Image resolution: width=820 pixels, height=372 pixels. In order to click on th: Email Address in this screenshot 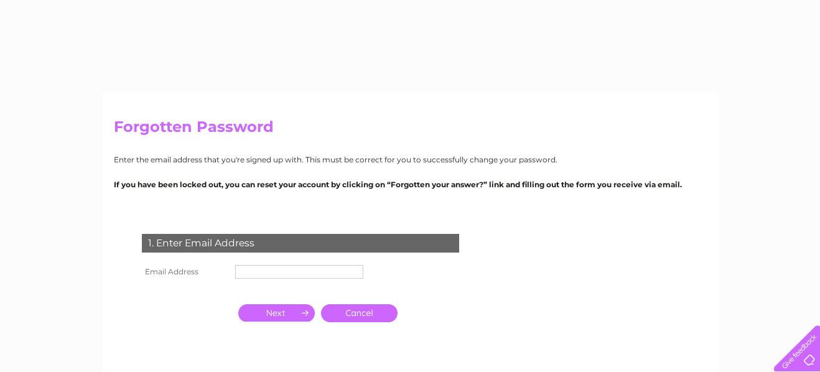, I will do `click(185, 272)`.